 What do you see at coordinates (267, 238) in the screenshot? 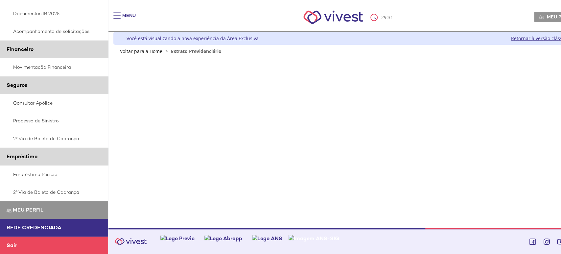
I see `img: Logo ANS` at bounding box center [267, 238].